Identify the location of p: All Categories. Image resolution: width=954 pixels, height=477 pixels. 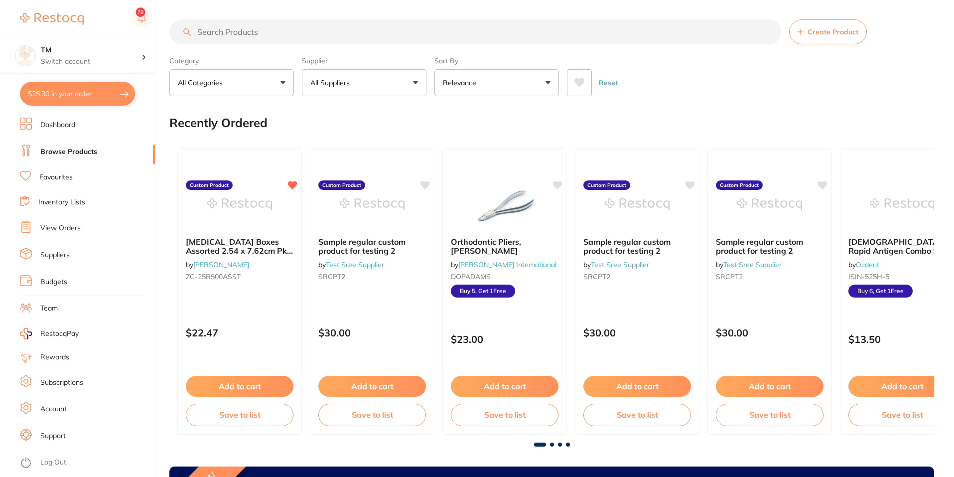
(202, 83).